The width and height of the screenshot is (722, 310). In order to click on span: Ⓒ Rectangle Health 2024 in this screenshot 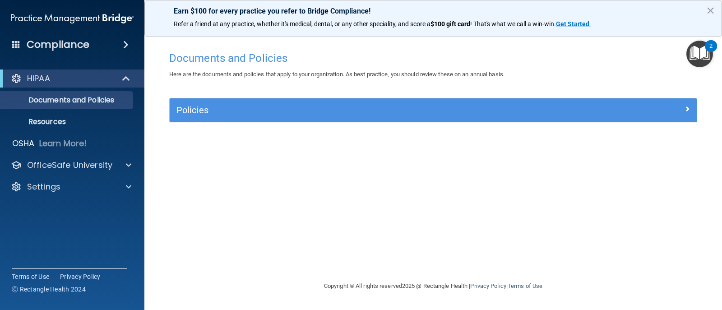, I will do `click(49, 289)`.